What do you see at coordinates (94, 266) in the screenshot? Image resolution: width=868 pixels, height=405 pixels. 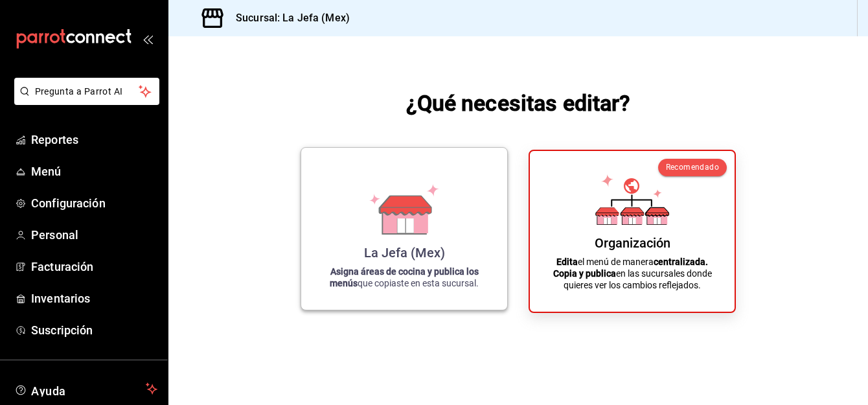 I see `span: Facturación` at bounding box center [94, 266].